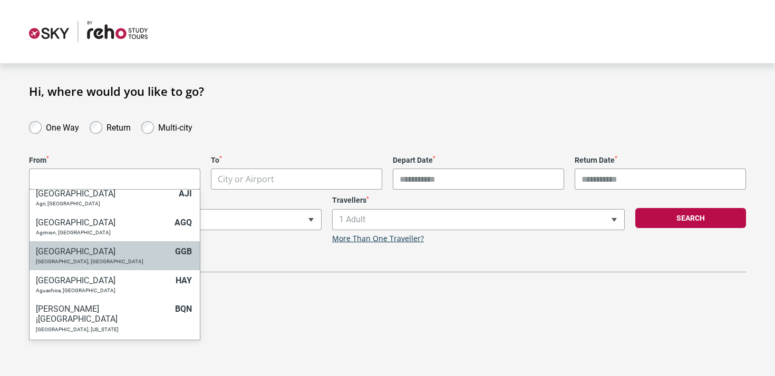 This screenshot has width=775, height=376. What do you see at coordinates (690, 218) in the screenshot?
I see `button: Search` at bounding box center [690, 218].